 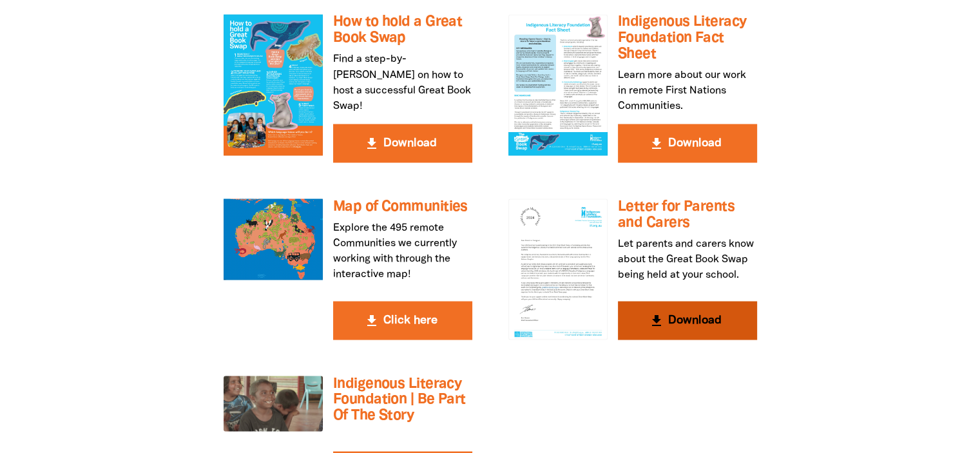 I want to click on h3: Map of Communities, so click(x=403, y=206).